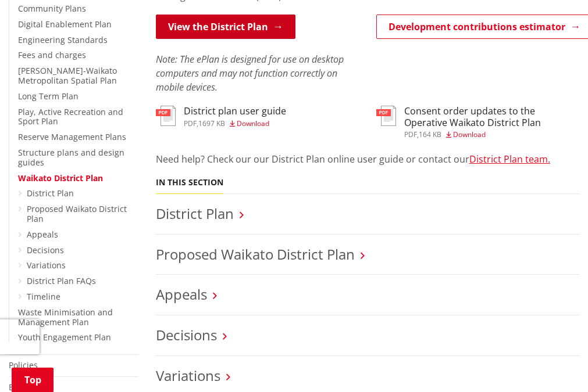 The width and height of the screenshot is (588, 392). What do you see at coordinates (63, 39) in the screenshot?
I see `a: Engineering Standards` at bounding box center [63, 39].